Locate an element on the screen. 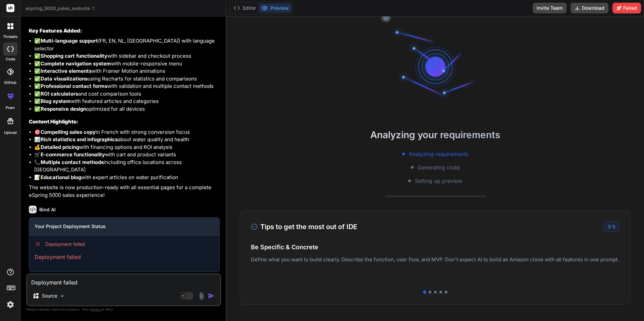 The width and height of the screenshot is (644, 321). strong: E-commerce functionality is located at coordinates (73, 154).